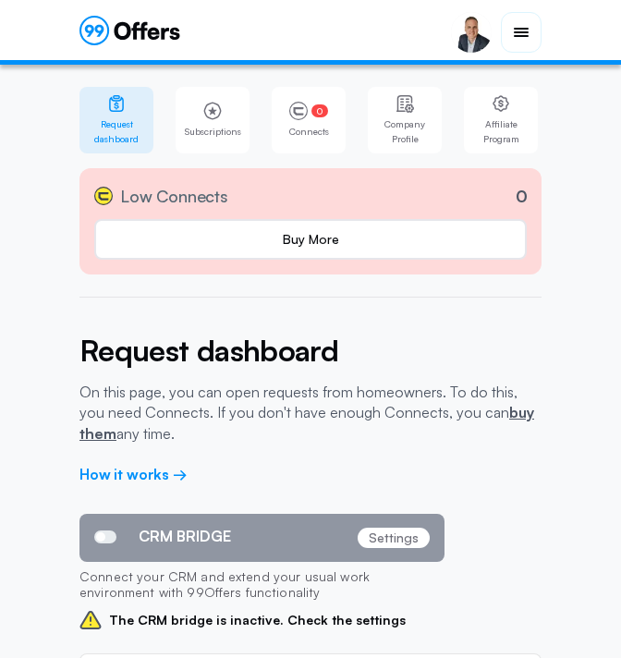  What do you see at coordinates (309, 131) in the screenshot?
I see `span: Connects` at bounding box center [309, 131].